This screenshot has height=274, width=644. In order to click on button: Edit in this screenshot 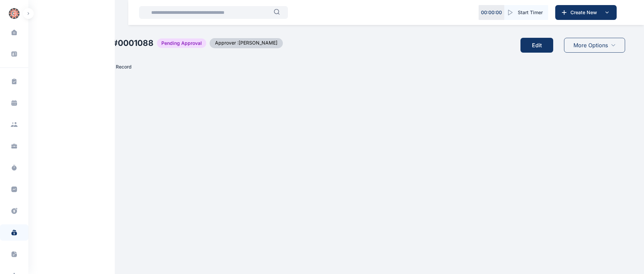, I will do `click(537, 45)`.